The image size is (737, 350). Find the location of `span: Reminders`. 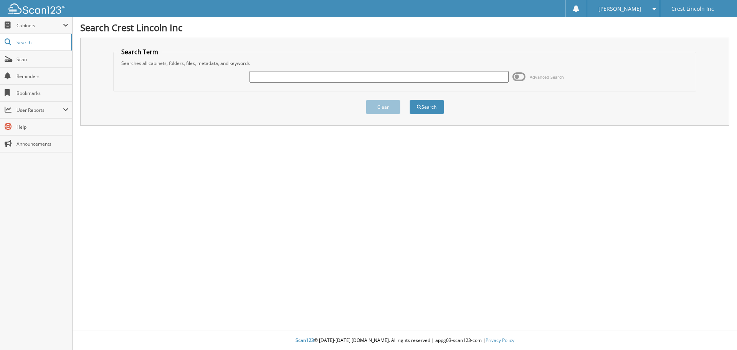

span: Reminders is located at coordinates (42, 76).